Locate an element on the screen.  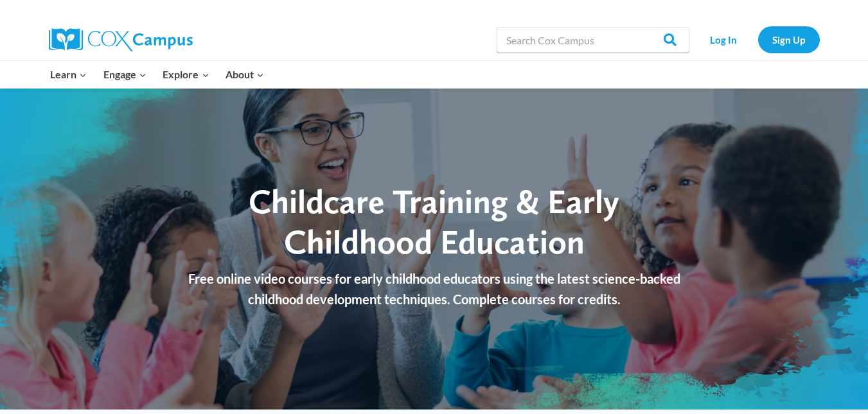
span: Explore is located at coordinates (186, 75).